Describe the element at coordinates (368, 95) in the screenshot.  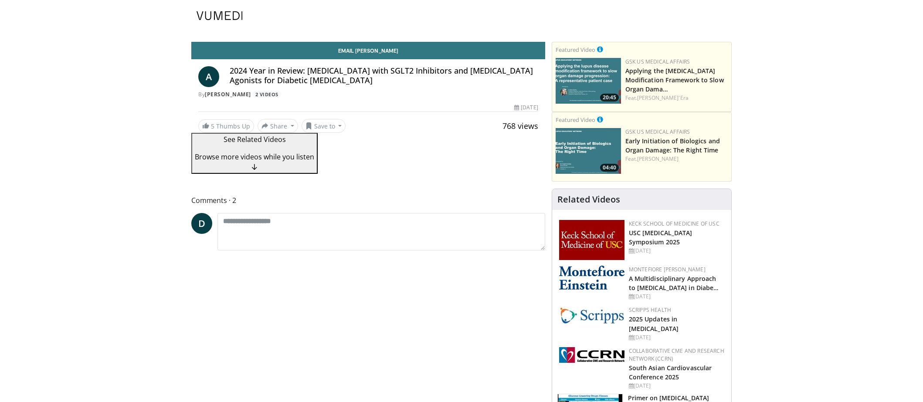
I see `div: By` at that location.